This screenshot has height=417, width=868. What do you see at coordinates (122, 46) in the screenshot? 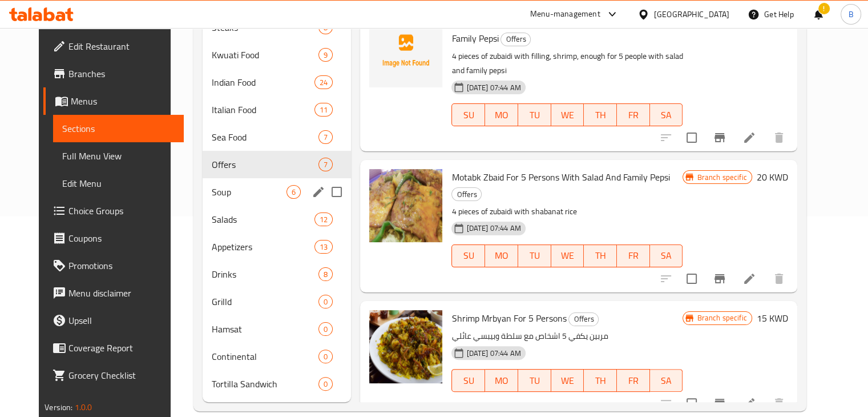
I see `span: Edit Restaurant` at bounding box center [122, 46].